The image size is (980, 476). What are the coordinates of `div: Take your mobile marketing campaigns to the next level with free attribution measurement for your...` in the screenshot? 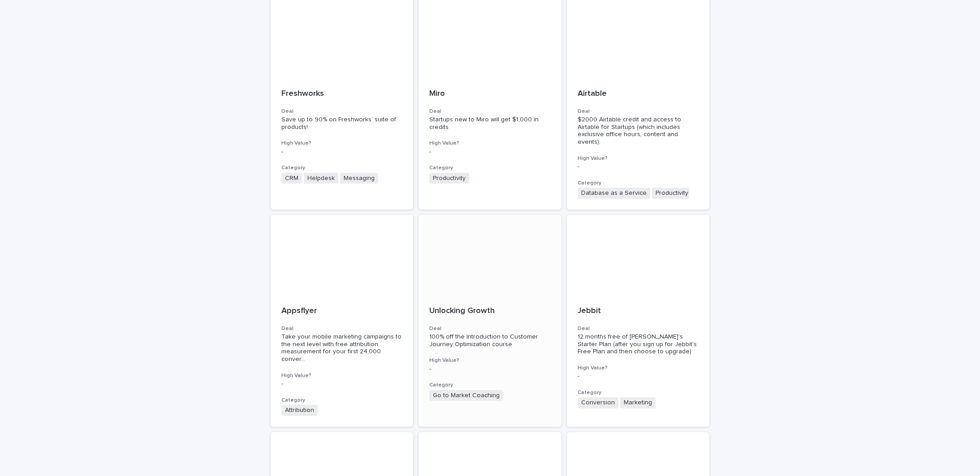 It's located at (342, 348).